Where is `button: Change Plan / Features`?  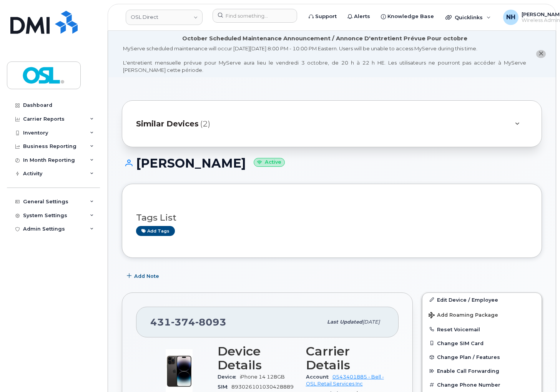
button: Change Plan / Features is located at coordinates (482, 357).